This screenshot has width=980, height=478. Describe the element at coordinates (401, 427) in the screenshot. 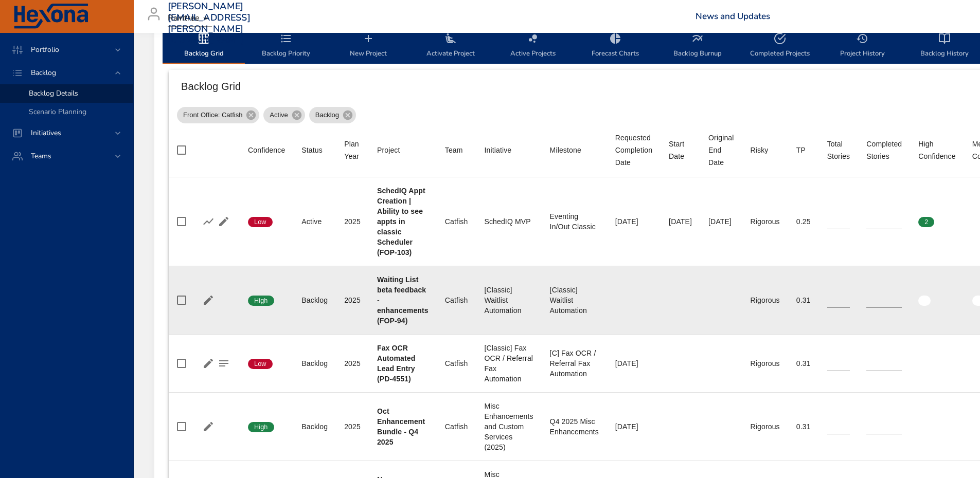

I see `b: Oct Enhancement Bundle - Q4 2025` at that location.